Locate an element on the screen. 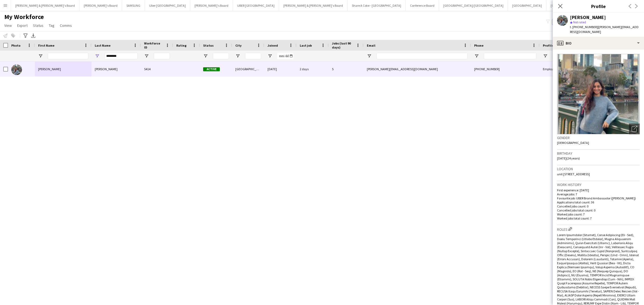 The height and width of the screenshot is (305, 644). input: Phone Filter Input is located at coordinates (510, 56).